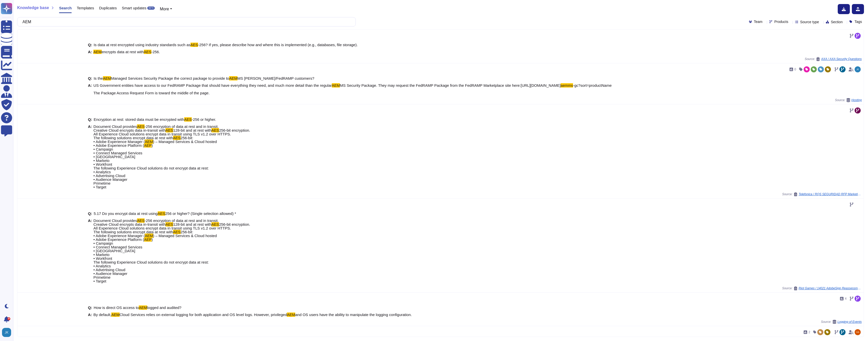 Image resolution: width=868 pixels, height=341 pixels. Describe the element at coordinates (170, 78) in the screenshot. I see `span: Managed Services Security Package the correct package to provide to` at that location.